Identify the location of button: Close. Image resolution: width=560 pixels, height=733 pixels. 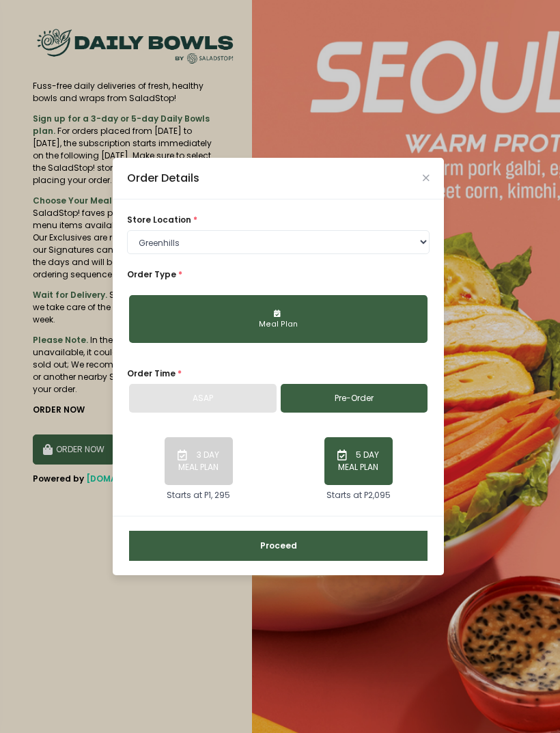
(426, 178).